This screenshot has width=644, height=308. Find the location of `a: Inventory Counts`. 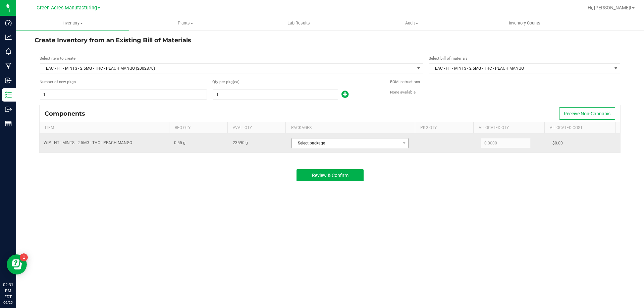

a: Inventory Counts is located at coordinates (525, 23).